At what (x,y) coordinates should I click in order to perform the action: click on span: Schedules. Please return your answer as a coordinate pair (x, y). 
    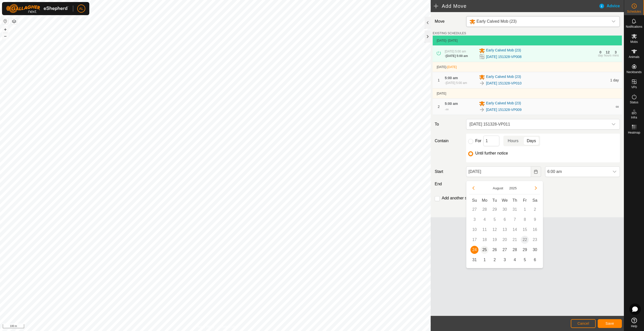
    Looking at the image, I should click on (634, 12).